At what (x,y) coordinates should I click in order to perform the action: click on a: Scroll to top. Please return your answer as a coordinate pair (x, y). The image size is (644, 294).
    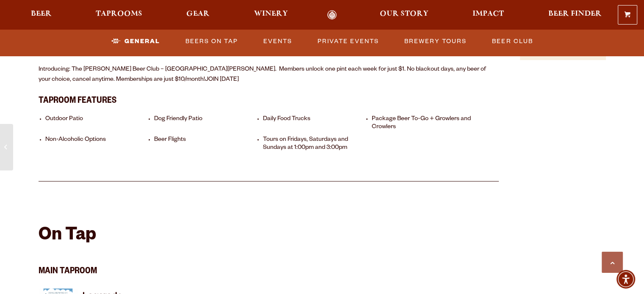
    Looking at the image, I should click on (612, 262).